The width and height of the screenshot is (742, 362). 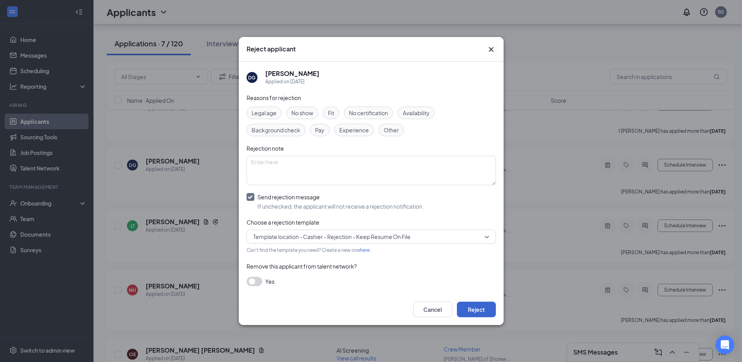 What do you see at coordinates (320, 130) in the screenshot?
I see `span: Pay` at bounding box center [320, 130].